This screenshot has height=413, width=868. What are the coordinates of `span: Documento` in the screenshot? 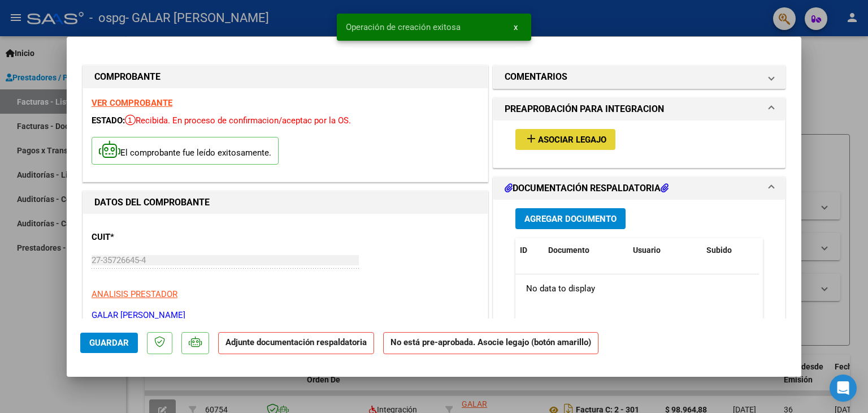 It's located at (569, 250).